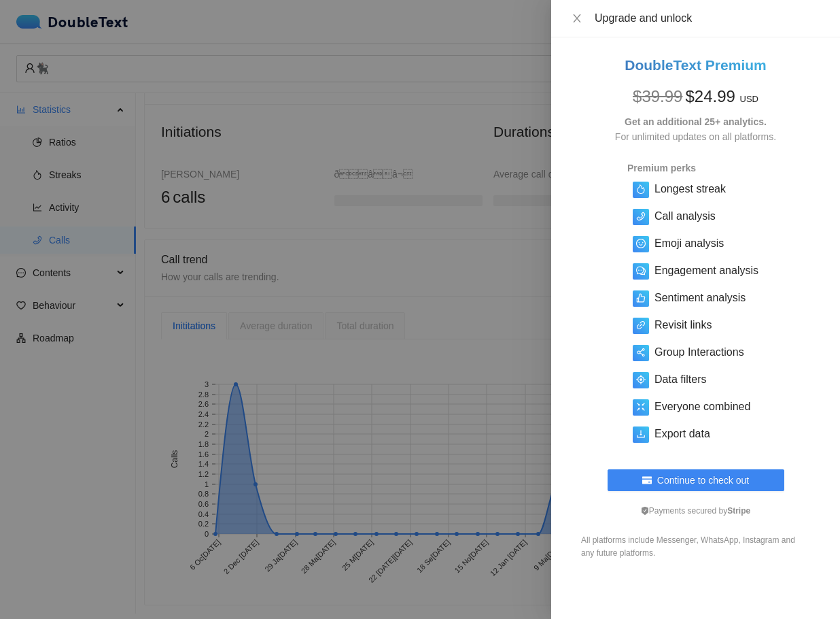 The width and height of the screenshot is (840, 619). What do you see at coordinates (641, 379) in the screenshot?
I see `span: aim` at bounding box center [641, 379].